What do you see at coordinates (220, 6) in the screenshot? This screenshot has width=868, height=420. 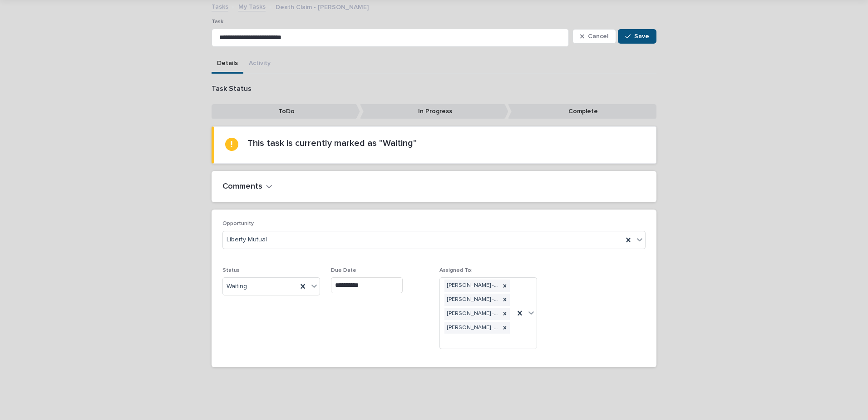 I see `a: Tasks` at bounding box center [220, 6].